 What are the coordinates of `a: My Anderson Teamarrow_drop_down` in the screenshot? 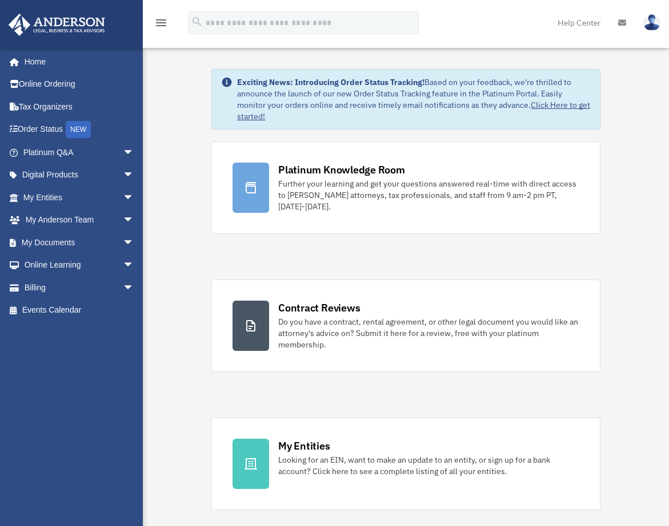 It's located at (79, 220).